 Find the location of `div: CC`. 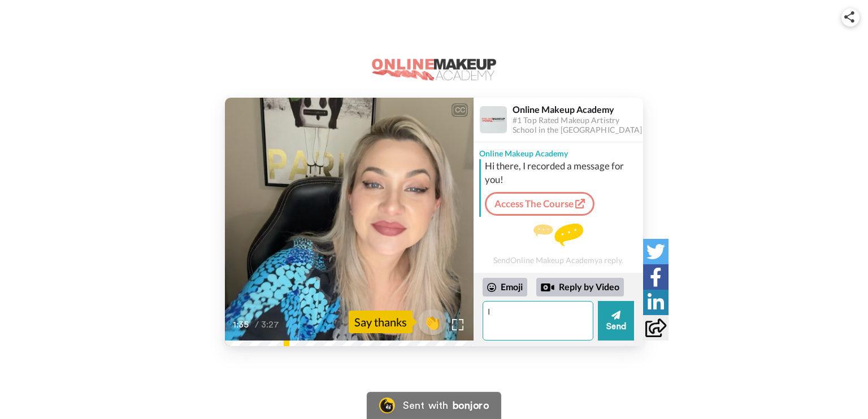

div: CC is located at coordinates (459, 110).